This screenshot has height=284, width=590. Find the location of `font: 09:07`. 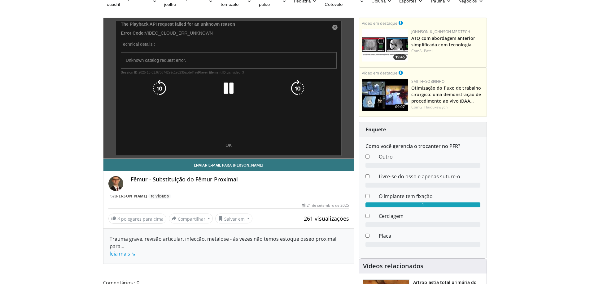

font: 09:07 is located at coordinates (400, 107).